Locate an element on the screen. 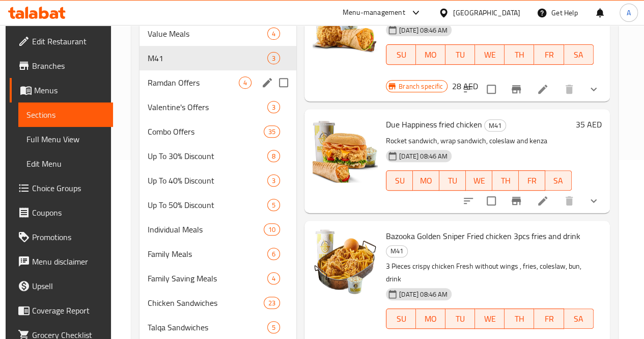 The width and height of the screenshot is (644, 339). a: Coverage Report is located at coordinates (61, 310).